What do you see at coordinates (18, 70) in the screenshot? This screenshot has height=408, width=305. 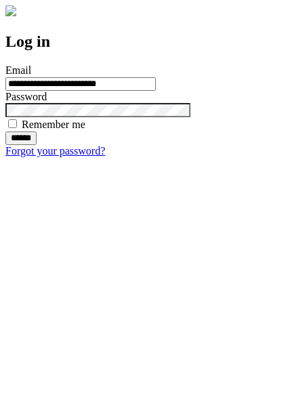 I see `label: Email` at bounding box center [18, 70].